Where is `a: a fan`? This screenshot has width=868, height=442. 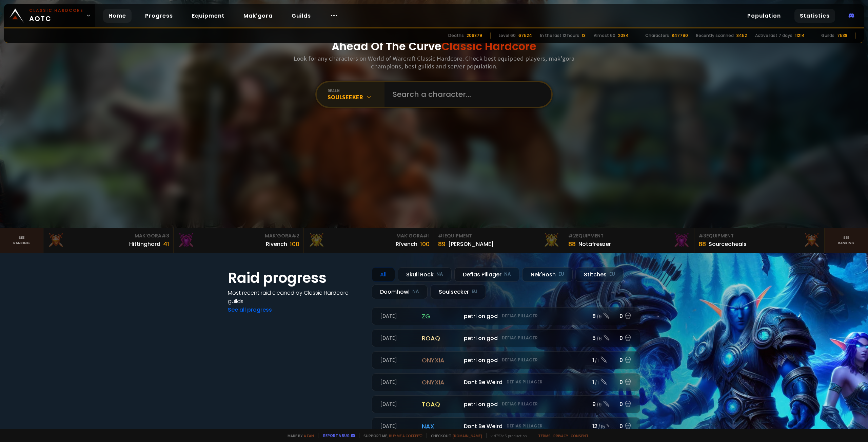 a: a fan is located at coordinates (309, 436).